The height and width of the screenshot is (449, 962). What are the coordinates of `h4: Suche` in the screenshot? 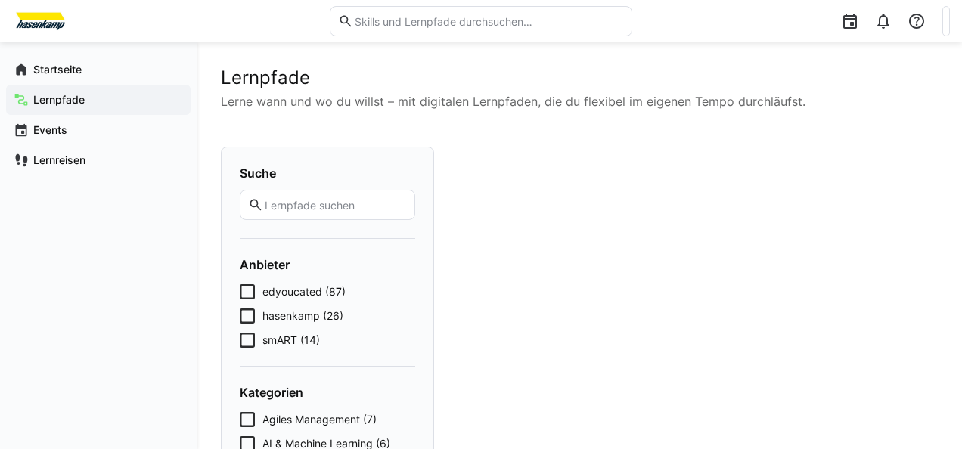 It's located at (328, 173).